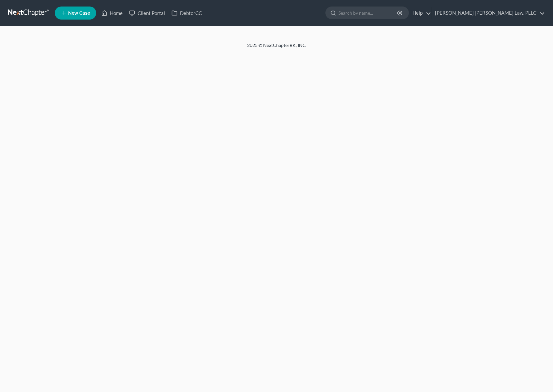 This screenshot has width=553, height=392. I want to click on a: Home, so click(112, 13).